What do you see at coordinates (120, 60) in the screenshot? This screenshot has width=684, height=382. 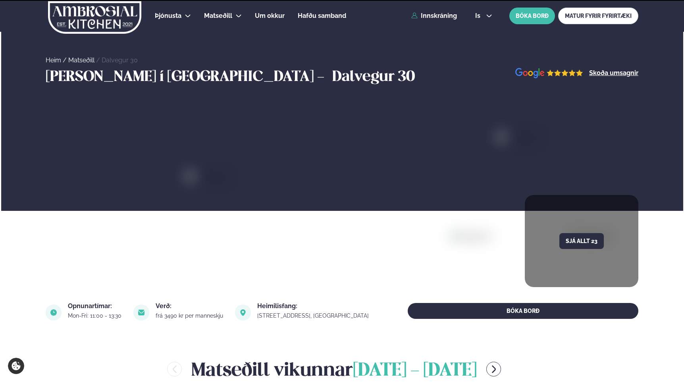 I see `a: Dalvegur 30` at bounding box center [120, 60].